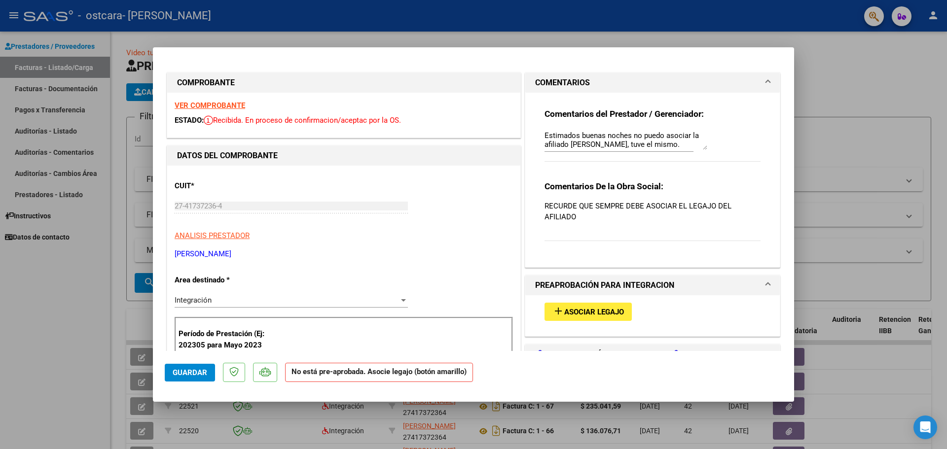 This screenshot has width=947, height=449. What do you see at coordinates (926, 428) in the screenshot?
I see `div: Open Intercom Messenger` at bounding box center [926, 428].